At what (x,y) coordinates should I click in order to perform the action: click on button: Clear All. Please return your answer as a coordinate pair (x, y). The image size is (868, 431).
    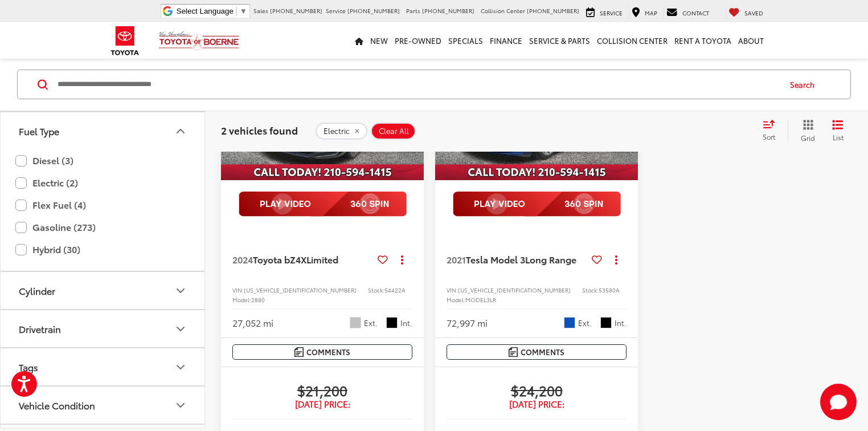
    Looking at the image, I should click on (393, 131).